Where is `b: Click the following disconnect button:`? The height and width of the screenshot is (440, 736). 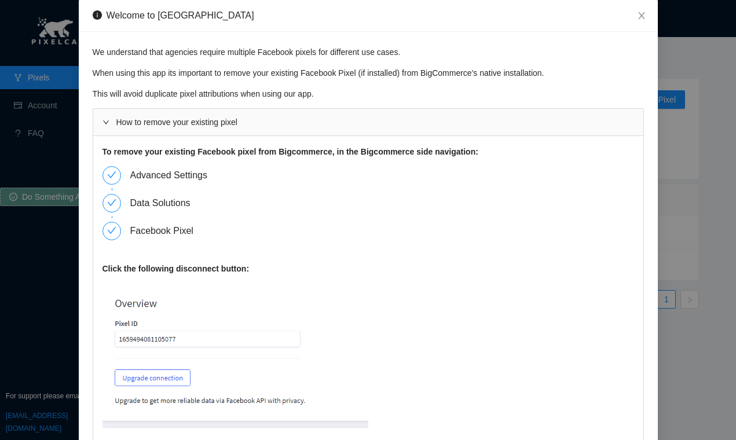 b: Click the following disconnect button: is located at coordinates (176, 269).